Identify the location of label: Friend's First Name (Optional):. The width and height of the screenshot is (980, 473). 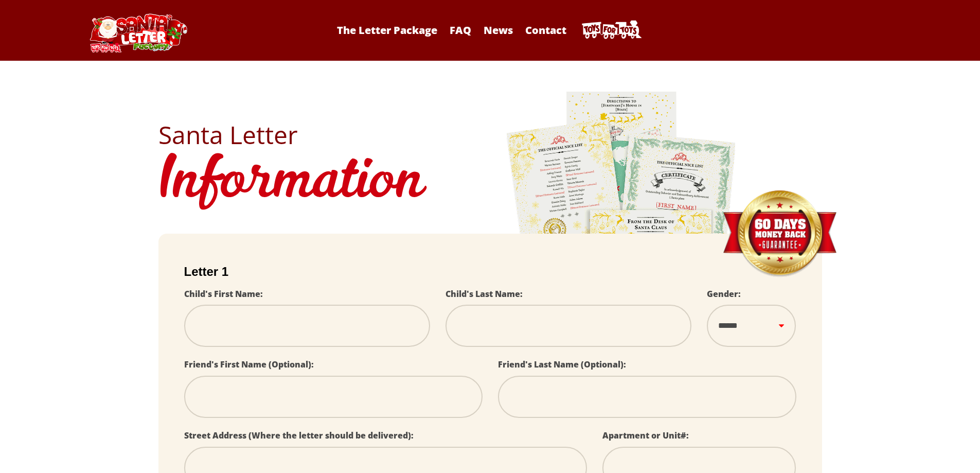
(249, 365).